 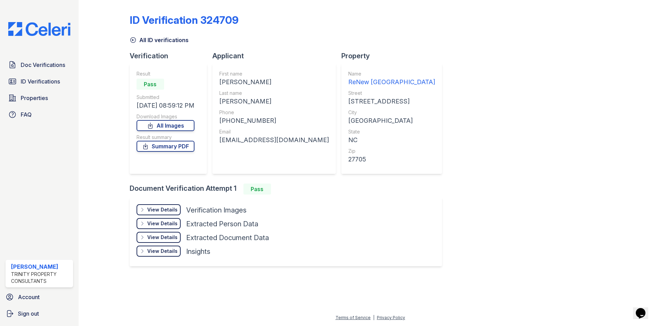 I want to click on div: ID Verification 324709, so click(x=184, y=20).